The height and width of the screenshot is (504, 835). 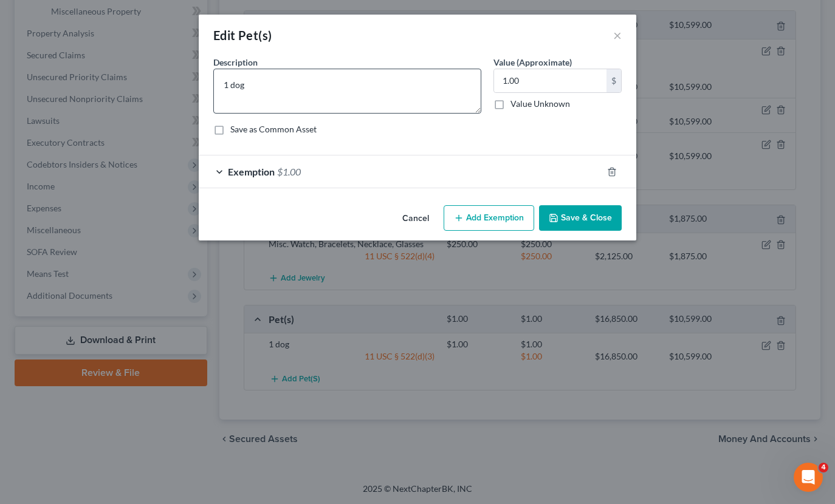 What do you see at coordinates (243, 36) in the screenshot?
I see `div: Edit Pet(s)` at bounding box center [243, 36].